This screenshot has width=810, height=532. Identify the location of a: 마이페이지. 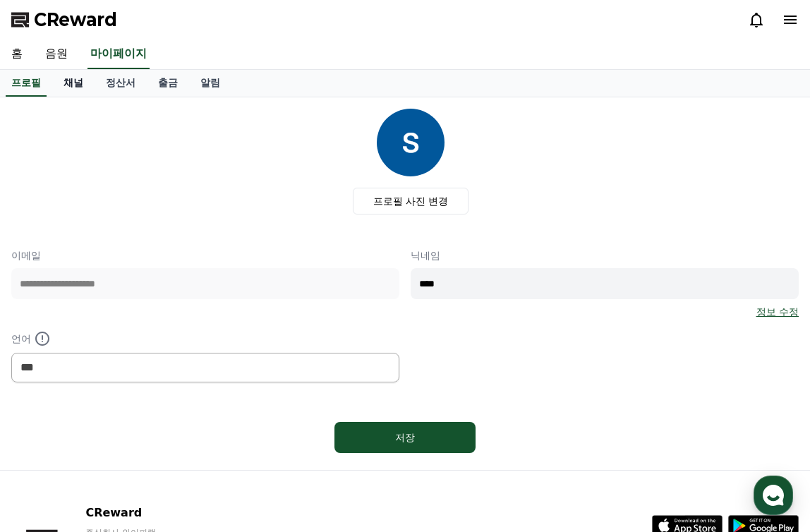
(119, 55).